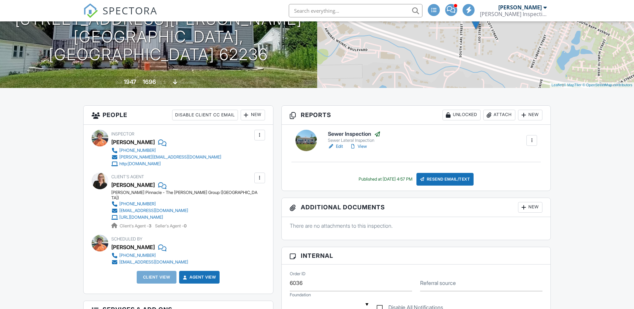  I want to click on a: Agent View, so click(199, 277).